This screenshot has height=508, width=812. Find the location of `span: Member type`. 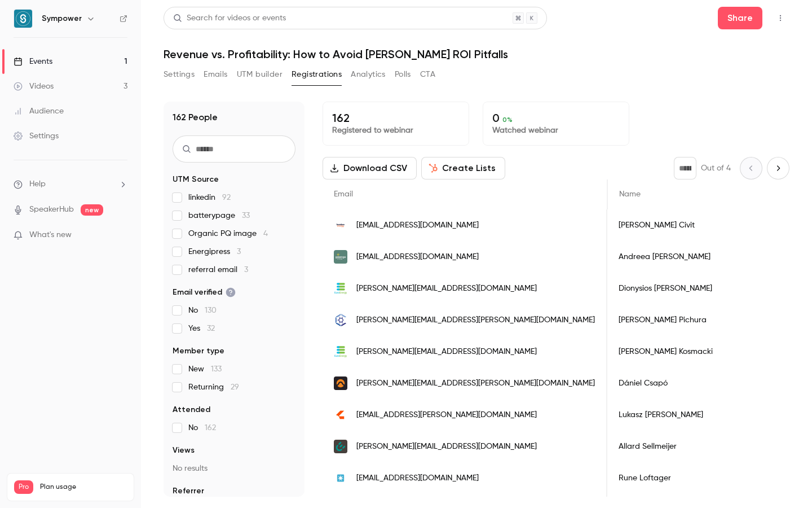

span: Member type is located at coordinates (198, 351).